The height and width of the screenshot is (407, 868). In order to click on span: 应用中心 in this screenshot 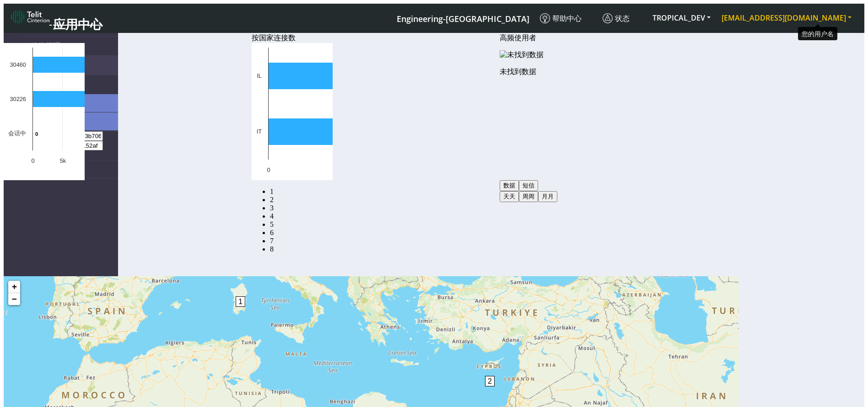, I will do `click(78, 24)`.